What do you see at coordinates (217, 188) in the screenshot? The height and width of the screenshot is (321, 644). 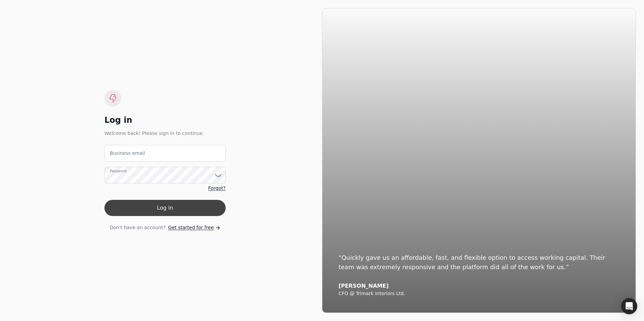 I see `a: Forgot?` at bounding box center [217, 188].